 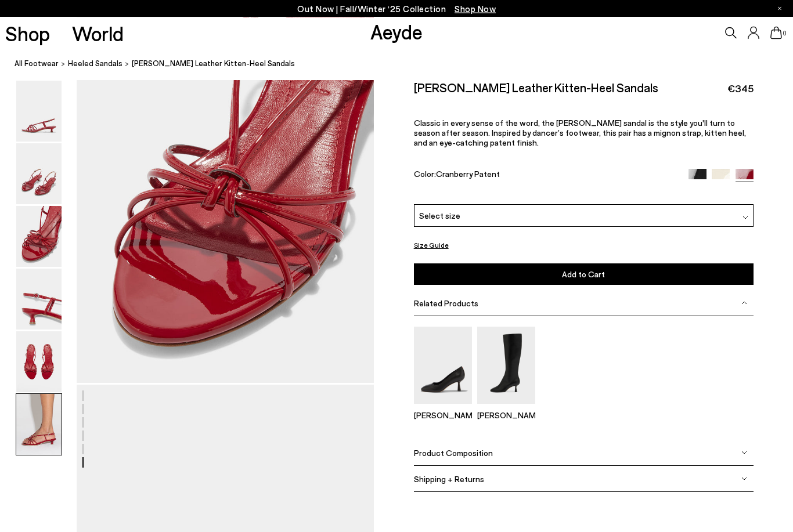 I want to click on a: Shop, so click(x=27, y=33).